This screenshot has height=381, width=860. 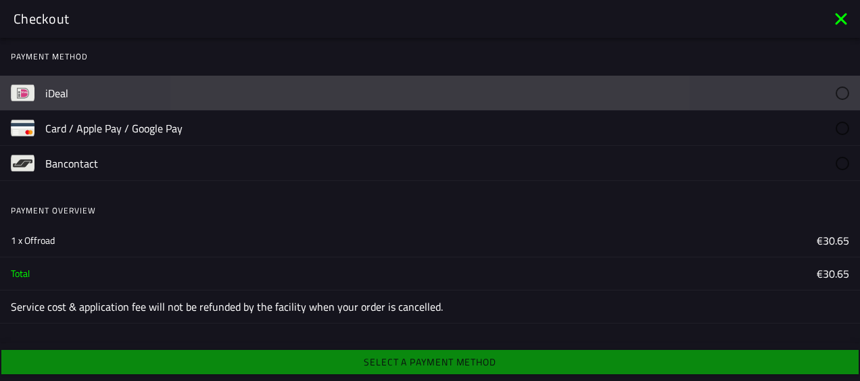 What do you see at coordinates (22, 128) in the screenshot?
I see `img: payment-card` at bounding box center [22, 128].